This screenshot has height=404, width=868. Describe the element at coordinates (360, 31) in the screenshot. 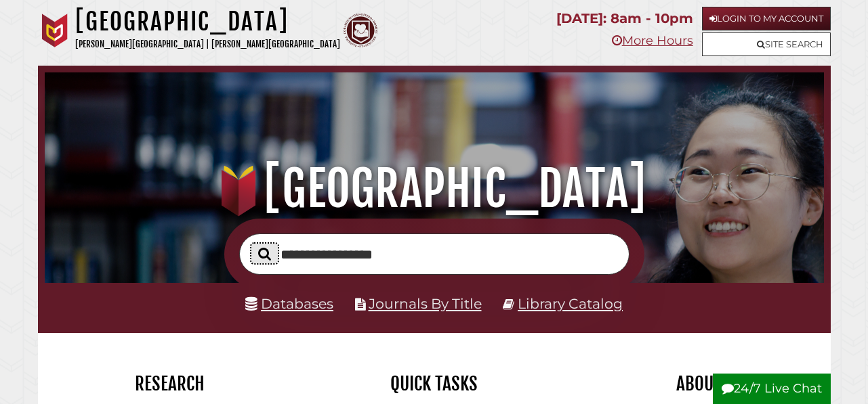

I see `img: Calvin Theological Seminary` at that location.